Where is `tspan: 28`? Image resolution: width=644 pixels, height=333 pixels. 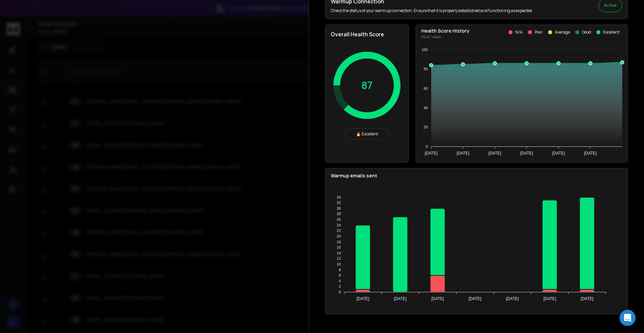
tspan: 28 is located at coordinates (339, 213).